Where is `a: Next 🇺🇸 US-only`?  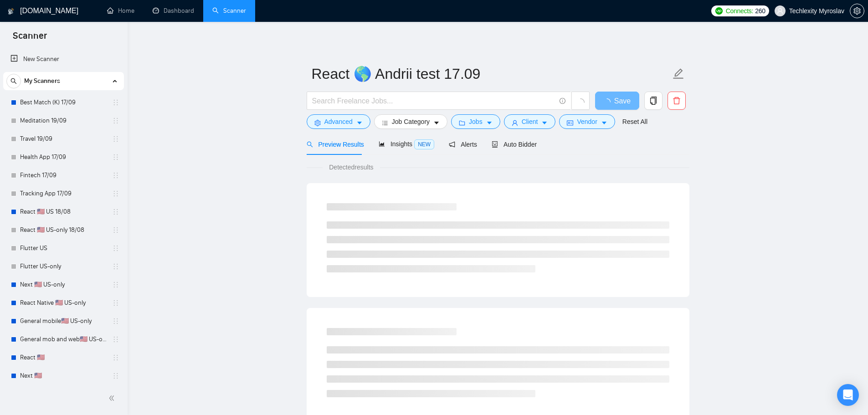
a: Next 🇺🇸 US-only is located at coordinates (63, 285).